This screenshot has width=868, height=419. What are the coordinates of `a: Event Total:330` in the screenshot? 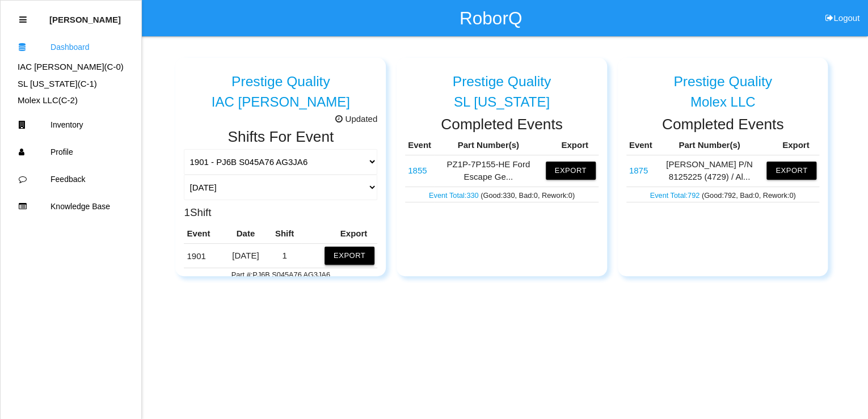 It's located at (454, 195).